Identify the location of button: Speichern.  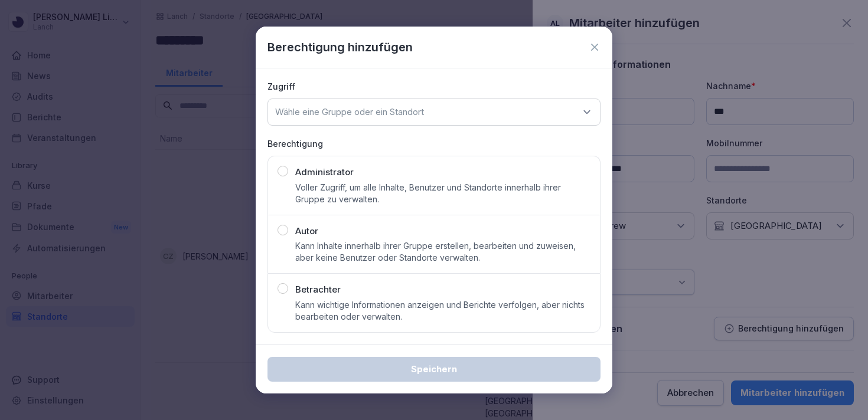
(434, 370).